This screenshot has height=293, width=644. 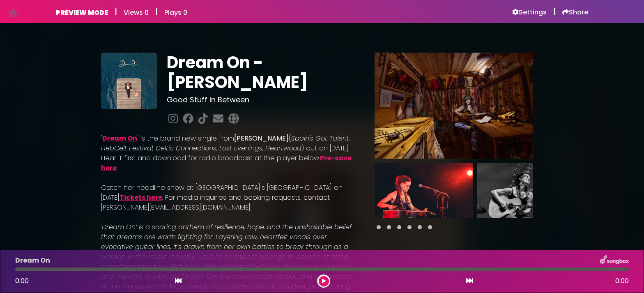 What do you see at coordinates (136, 12) in the screenshot?
I see `h6: Views 0` at bounding box center [136, 12].